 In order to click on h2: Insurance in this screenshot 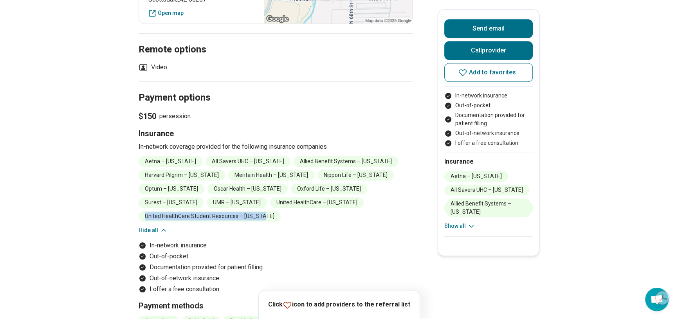, I will do `click(488, 162)`.